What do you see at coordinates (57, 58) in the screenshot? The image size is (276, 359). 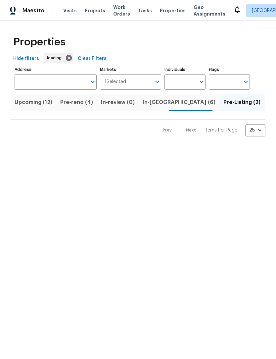 I see `span: loading...` at bounding box center [57, 58].